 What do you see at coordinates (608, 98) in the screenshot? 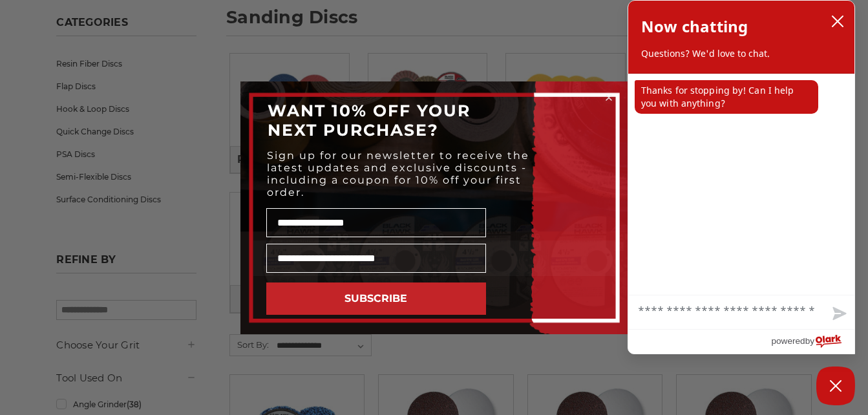
I see `button: Close dialog` at bounding box center [608, 98].